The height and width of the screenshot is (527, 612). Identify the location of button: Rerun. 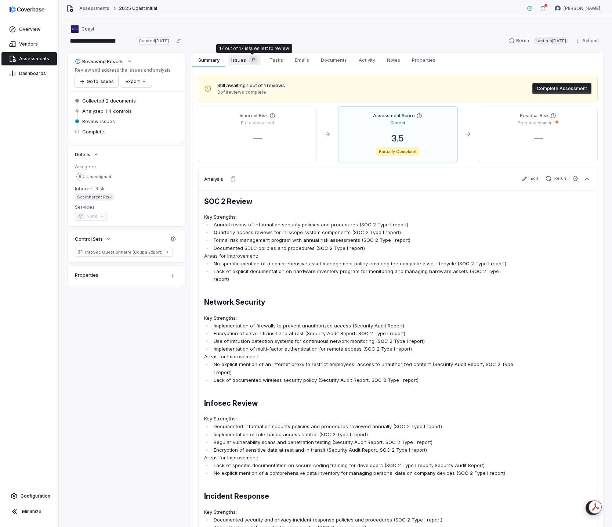
(556, 179).